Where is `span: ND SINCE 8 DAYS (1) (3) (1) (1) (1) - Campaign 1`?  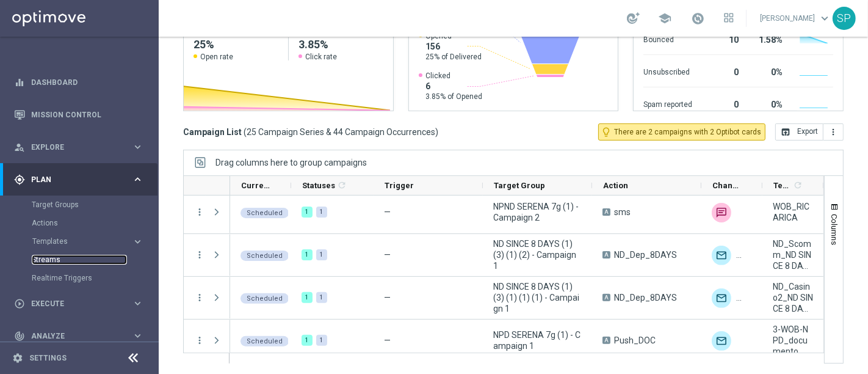 span: ND SINCE 8 DAYS (1) (3) (1) (1) (1) - Campaign 1 is located at coordinates (537, 298).